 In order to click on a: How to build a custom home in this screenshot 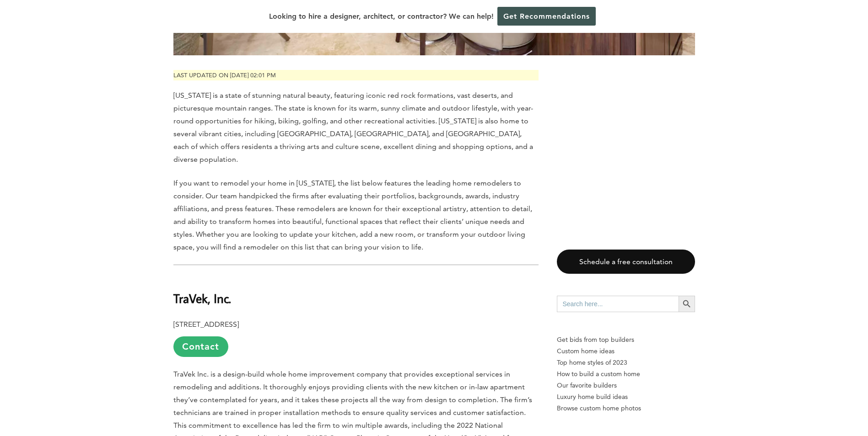, I will do `click(626, 374)`.